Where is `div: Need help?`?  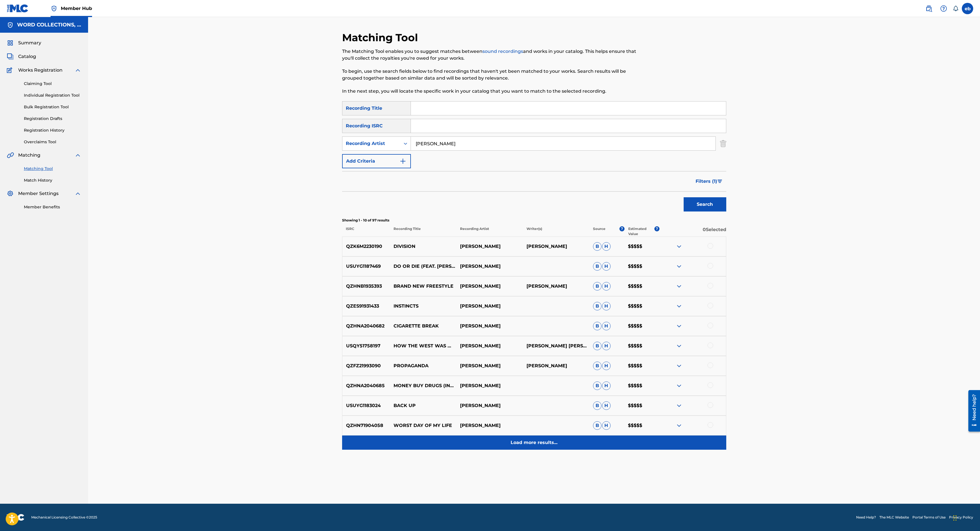 div: Need help? is located at coordinates (10, 20).